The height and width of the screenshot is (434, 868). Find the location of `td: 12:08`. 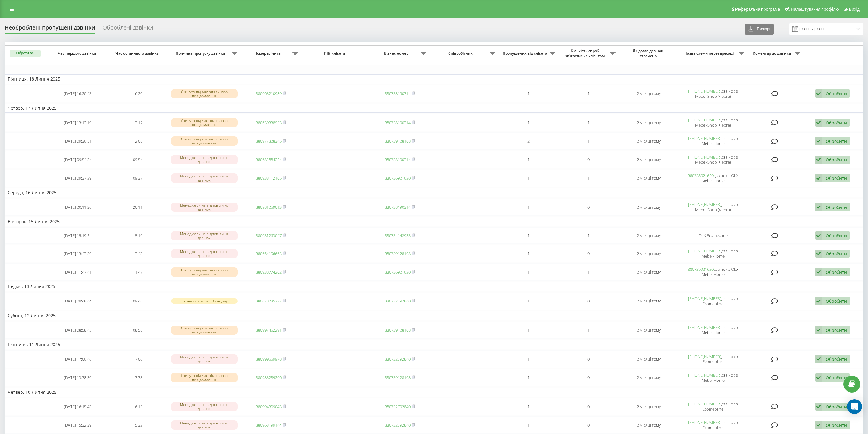

td: 12:08 is located at coordinates (138, 141).